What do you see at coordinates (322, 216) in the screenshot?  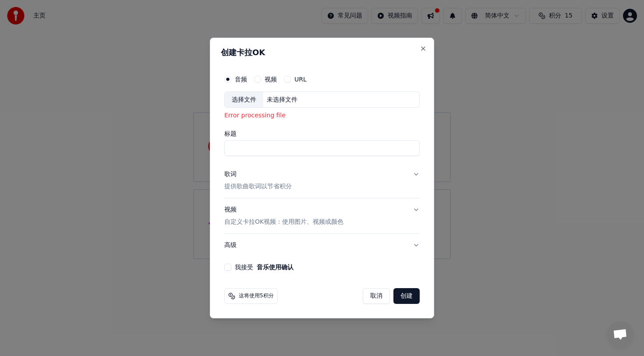 I see `button: 视频自定义卡拉OK视频：使用图片、视频或颜色` at bounding box center [322, 216].